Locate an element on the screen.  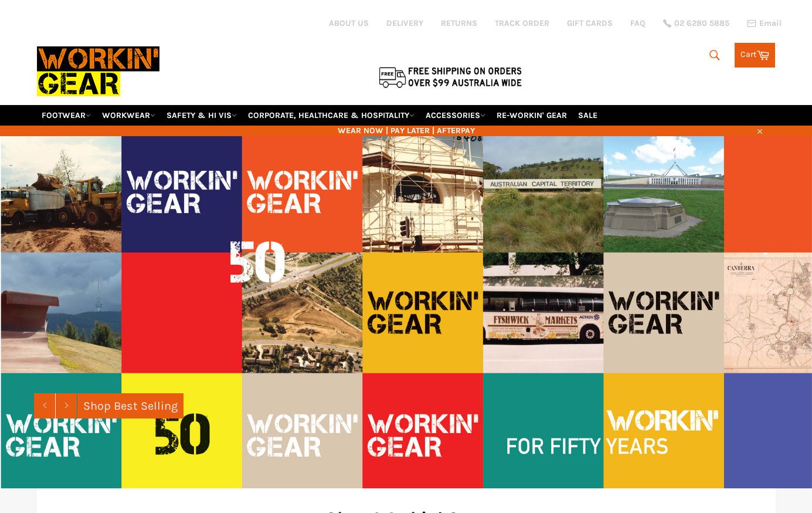
a: FOOTWEAR is located at coordinates (66, 115).